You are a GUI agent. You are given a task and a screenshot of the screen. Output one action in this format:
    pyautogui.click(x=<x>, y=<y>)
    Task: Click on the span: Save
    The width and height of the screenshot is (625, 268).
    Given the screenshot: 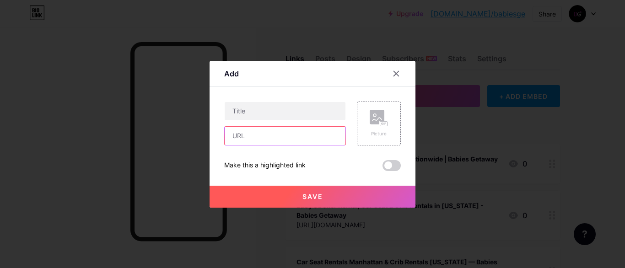 What is the action you would take?
    pyautogui.click(x=313, y=196)
    